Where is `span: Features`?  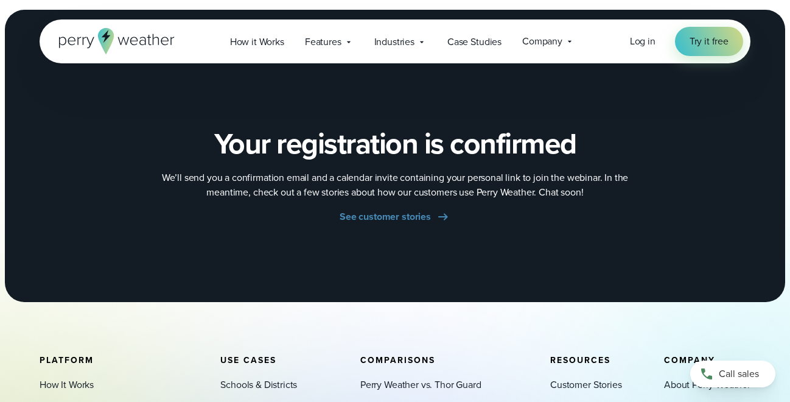
span: Features is located at coordinates (323, 42).